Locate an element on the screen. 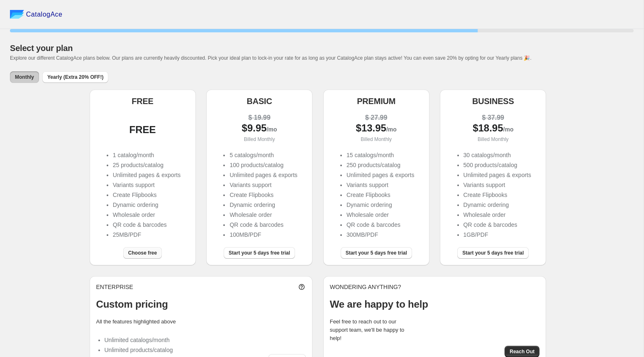 The height and width of the screenshot is (357, 644). button: Monthly is located at coordinates (24, 77).